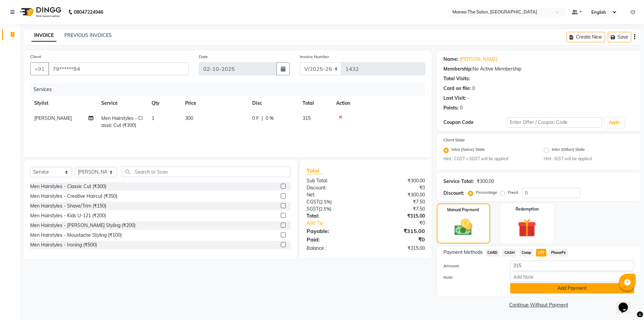 Image resolution: width=644 pixels, height=320 pixels. I want to click on a: Continue Without Payment, so click(539, 305).